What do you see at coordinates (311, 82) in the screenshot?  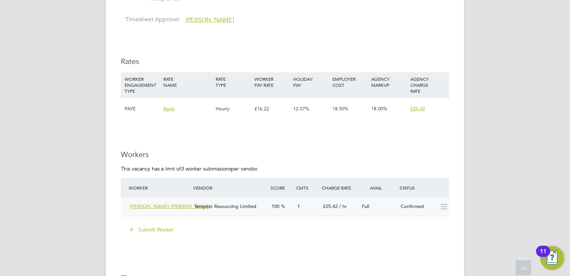 I see `div: HOLIDAY PAY` at bounding box center [311, 82].